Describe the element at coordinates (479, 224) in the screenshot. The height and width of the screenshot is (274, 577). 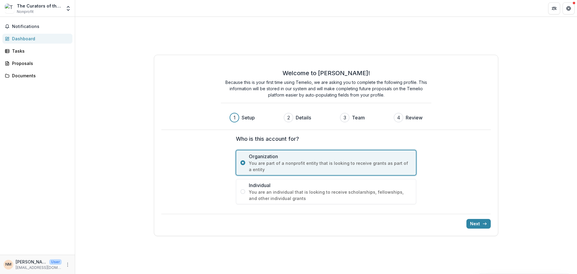
I see `button: Next` at that location.